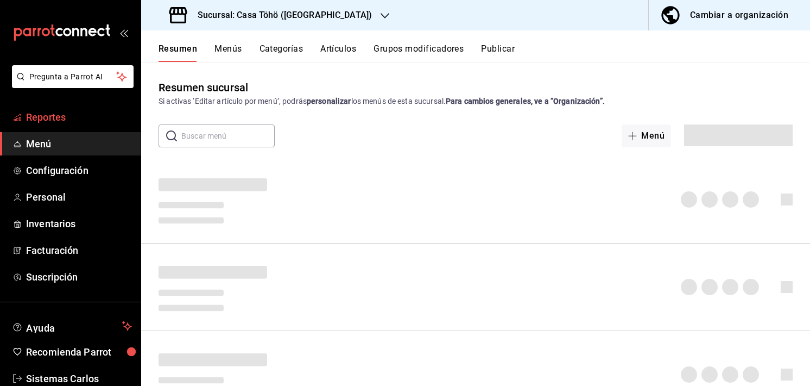  I want to click on div: Si activas ‘Editar artículo por menú’, podrás los menús de esta sucursal., so click(476, 101).